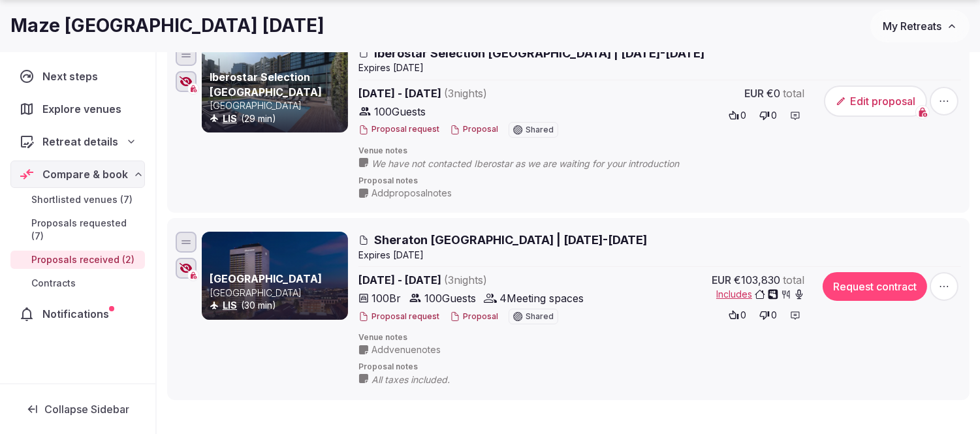 This screenshot has height=434, width=980. I want to click on button: Edit proposal, so click(875, 102).